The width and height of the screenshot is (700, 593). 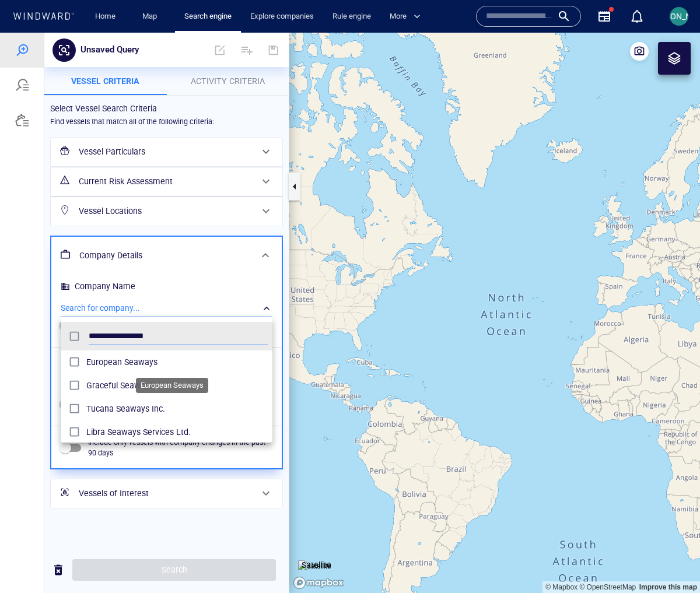 I want to click on div: Tucana Seaways Inc., so click(x=177, y=376).